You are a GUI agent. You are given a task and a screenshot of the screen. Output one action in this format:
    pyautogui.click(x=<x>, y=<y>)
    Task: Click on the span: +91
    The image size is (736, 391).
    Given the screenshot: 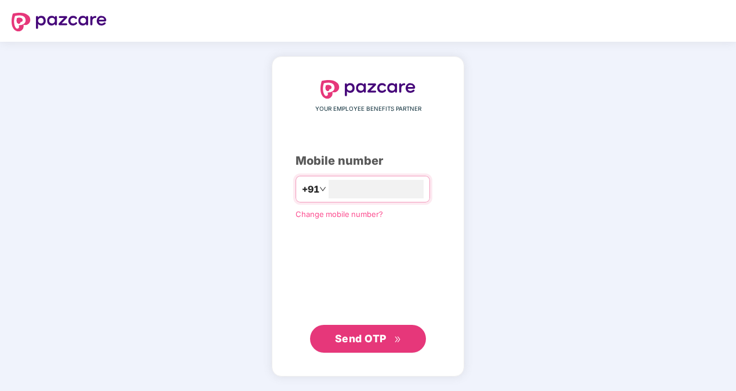 What is the action you would take?
    pyautogui.click(x=311, y=189)
    